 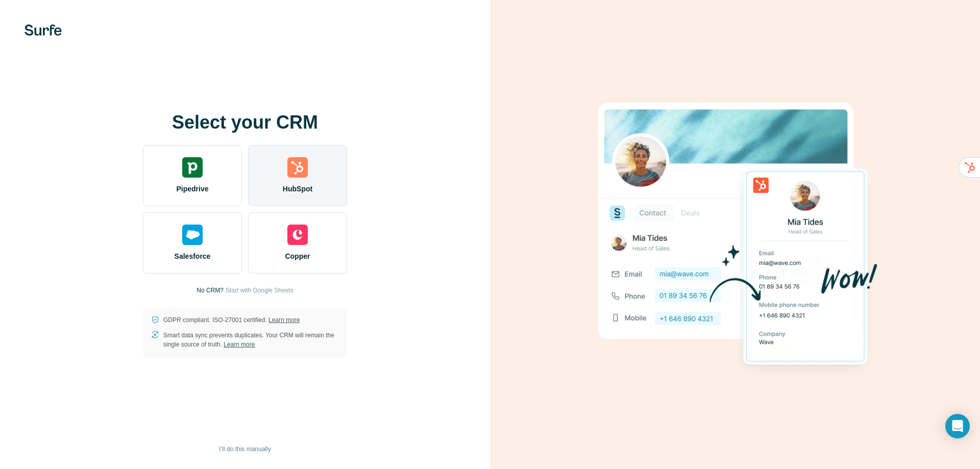 I want to click on img: HUBSPOT image, so click(x=735, y=235).